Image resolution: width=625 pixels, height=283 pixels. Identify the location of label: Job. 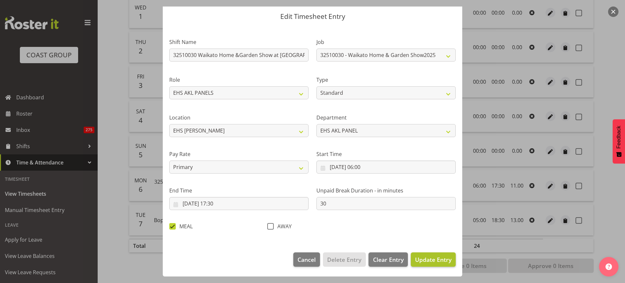
(386, 42).